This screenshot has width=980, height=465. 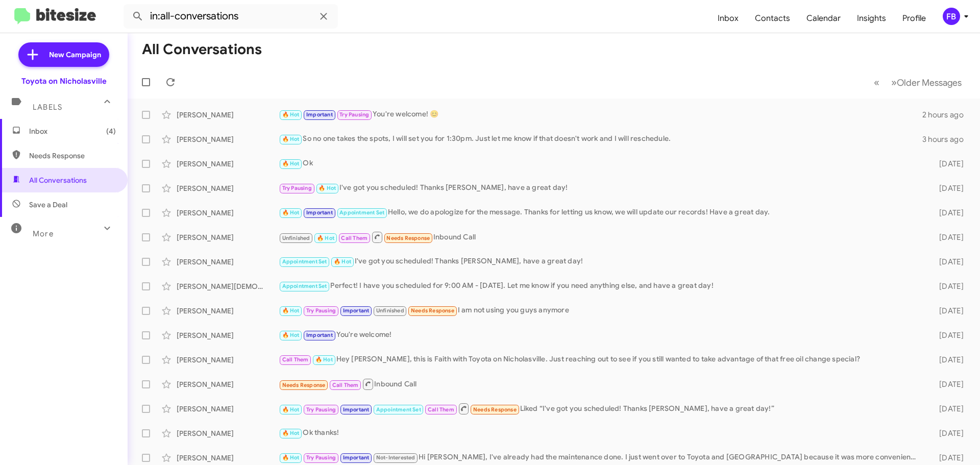 I want to click on span: (4), so click(x=111, y=131).